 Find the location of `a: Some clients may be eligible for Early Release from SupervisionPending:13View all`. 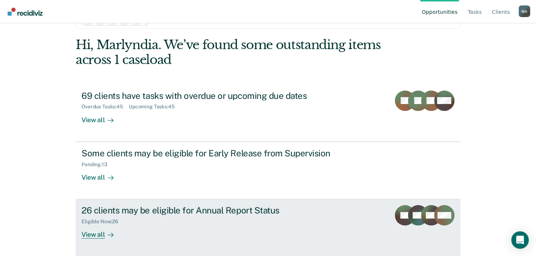

a: Some clients may be eligible for Early Release from SupervisionPending:13View all is located at coordinates (268, 171).